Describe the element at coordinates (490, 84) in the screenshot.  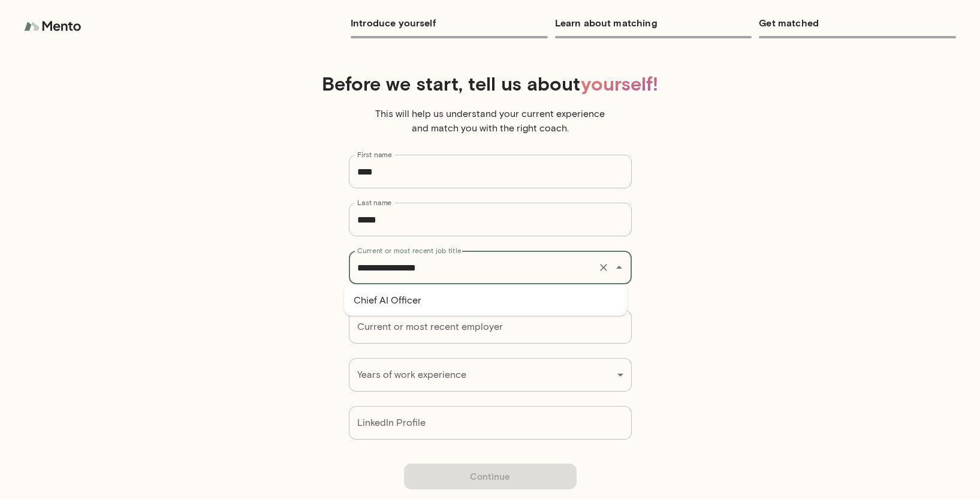
I see `h4: Before we start, tell us about` at that location.